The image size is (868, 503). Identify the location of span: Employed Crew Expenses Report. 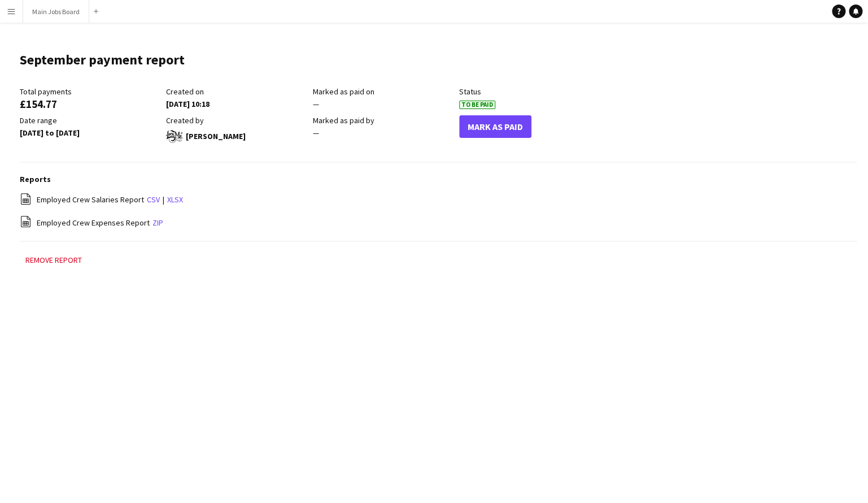
(93, 223).